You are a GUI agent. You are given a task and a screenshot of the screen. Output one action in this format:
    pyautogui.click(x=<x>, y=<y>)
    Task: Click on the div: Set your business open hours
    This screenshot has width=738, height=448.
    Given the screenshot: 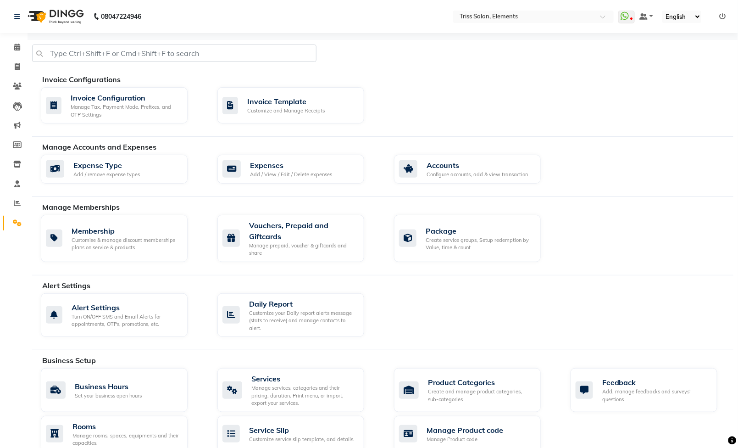 What is the action you would take?
    pyautogui.click(x=108, y=396)
    